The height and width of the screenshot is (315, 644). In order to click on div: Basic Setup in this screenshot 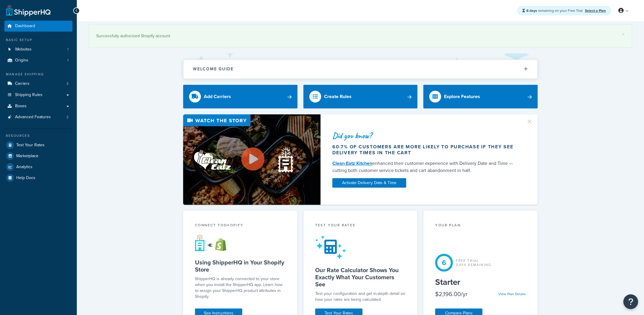, I will do `click(38, 40)`.